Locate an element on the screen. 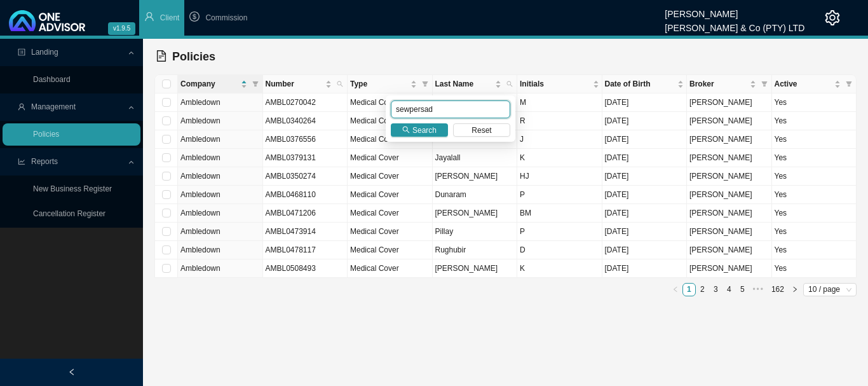  a: Policies is located at coordinates (46, 134).